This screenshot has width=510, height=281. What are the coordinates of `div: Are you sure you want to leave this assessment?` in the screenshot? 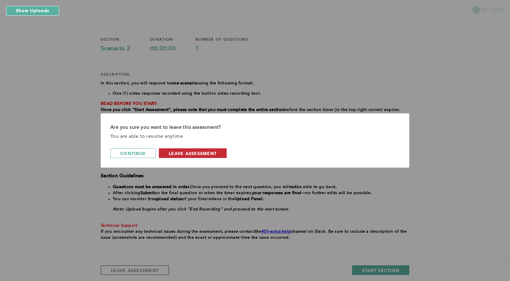 It's located at (255, 127).